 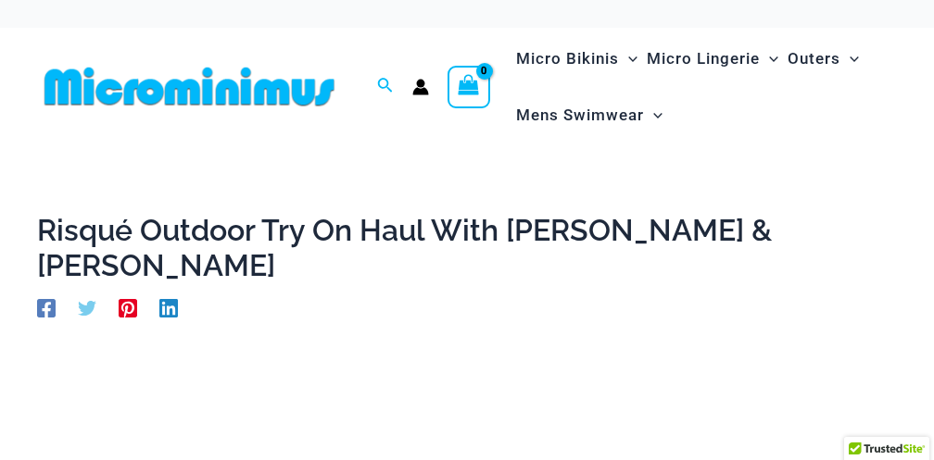 What do you see at coordinates (169, 307) in the screenshot?
I see `a: Linkedin` at bounding box center [169, 307].